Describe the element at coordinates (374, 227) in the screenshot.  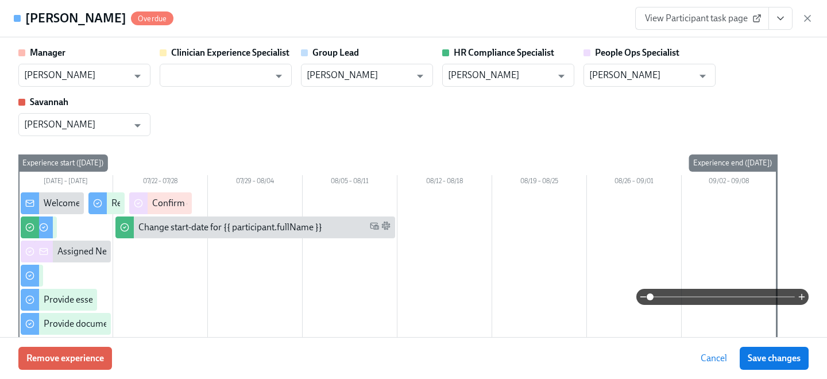
I see `span: Work Email` at that location.